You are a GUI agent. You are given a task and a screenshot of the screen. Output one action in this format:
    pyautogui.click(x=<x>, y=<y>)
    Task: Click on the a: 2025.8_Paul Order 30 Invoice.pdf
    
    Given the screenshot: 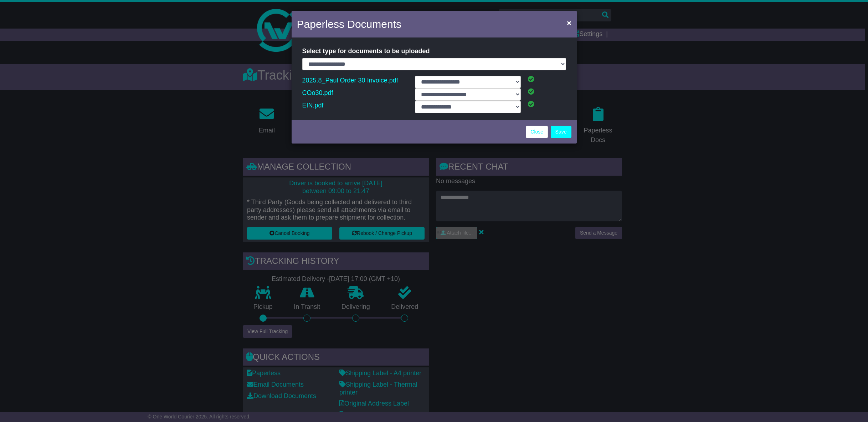 What is the action you would take?
    pyautogui.click(x=350, y=80)
    